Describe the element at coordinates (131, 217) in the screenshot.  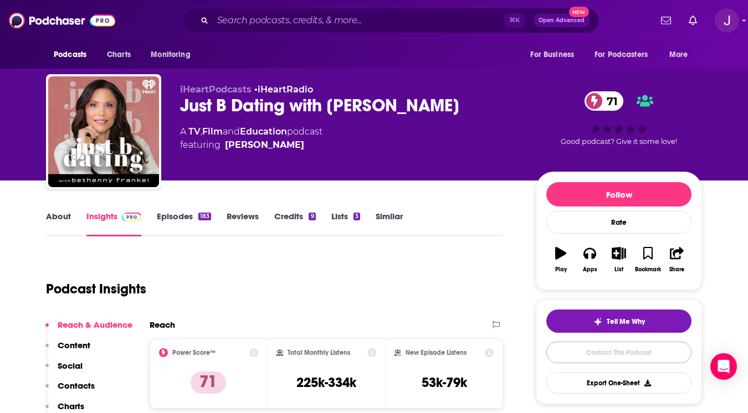
I see `img: Podchaser Pro` at that location.